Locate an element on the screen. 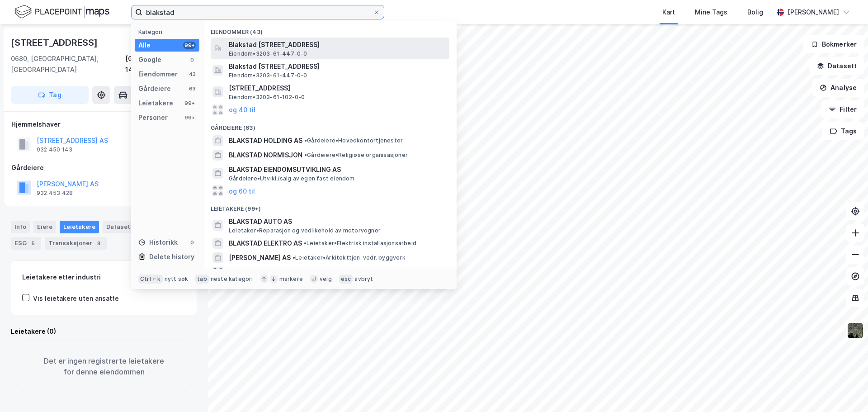 Image resolution: width=868 pixels, height=412 pixels. button: og 60 til is located at coordinates (242, 191).